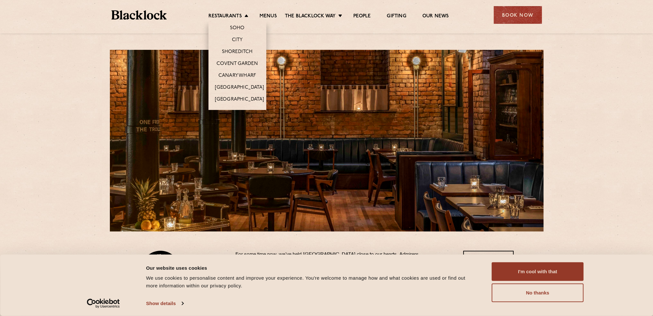 The width and height of the screenshot is (653, 316). I want to click on button: I'm cool with that, so click(538, 272).